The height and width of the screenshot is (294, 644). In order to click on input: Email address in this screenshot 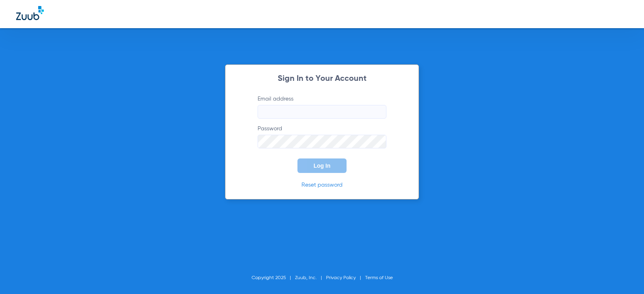, I will do `click(322, 112)`.